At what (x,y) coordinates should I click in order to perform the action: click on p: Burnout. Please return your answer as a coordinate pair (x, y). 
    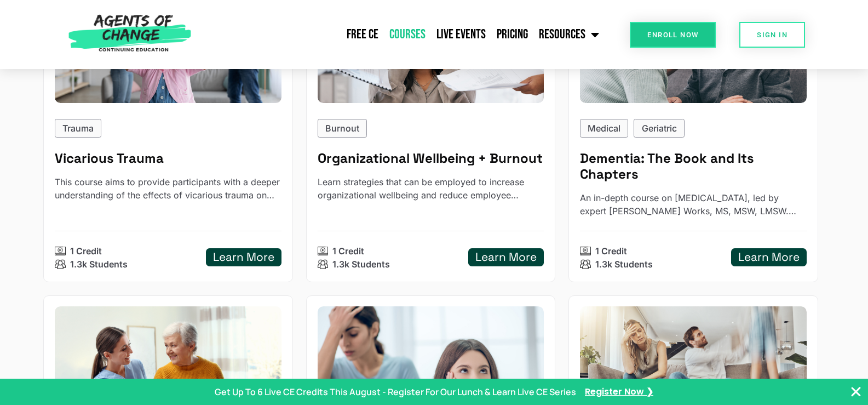
    Looking at the image, I should click on (343, 128).